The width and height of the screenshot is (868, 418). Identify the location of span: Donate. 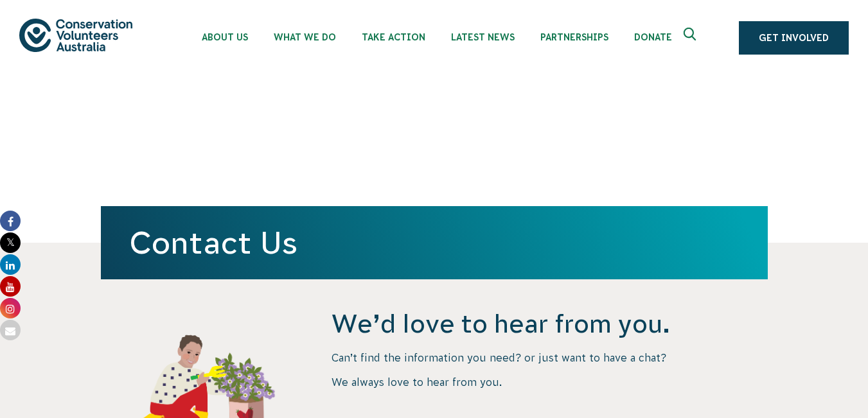
(653, 37).